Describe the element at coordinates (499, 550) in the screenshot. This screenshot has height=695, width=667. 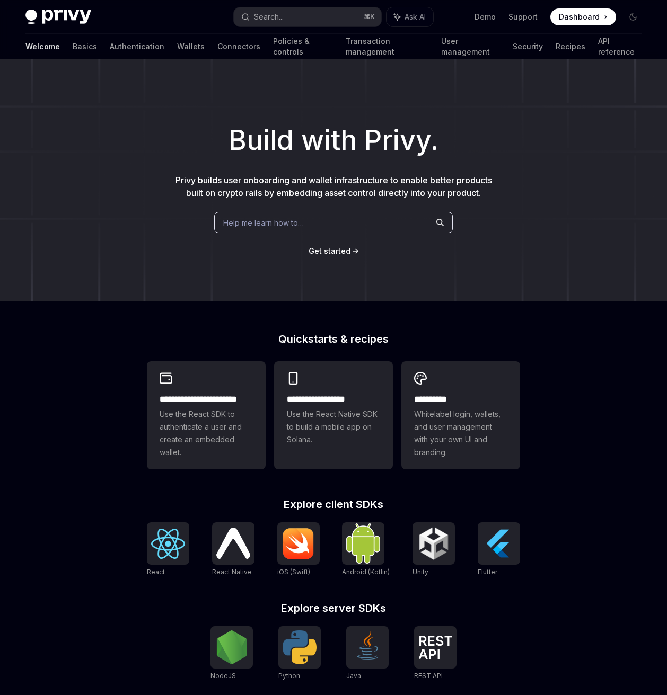
I see `a: FlutterFlutter` at that location.